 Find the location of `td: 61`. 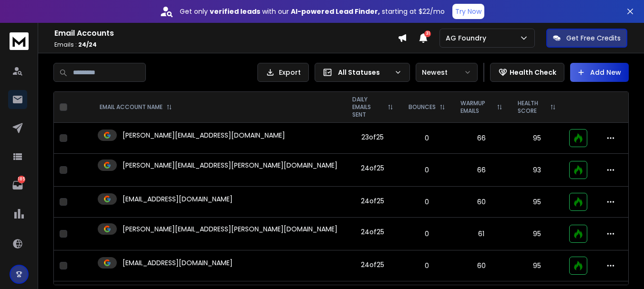

td: 61 is located at coordinates (481, 234).